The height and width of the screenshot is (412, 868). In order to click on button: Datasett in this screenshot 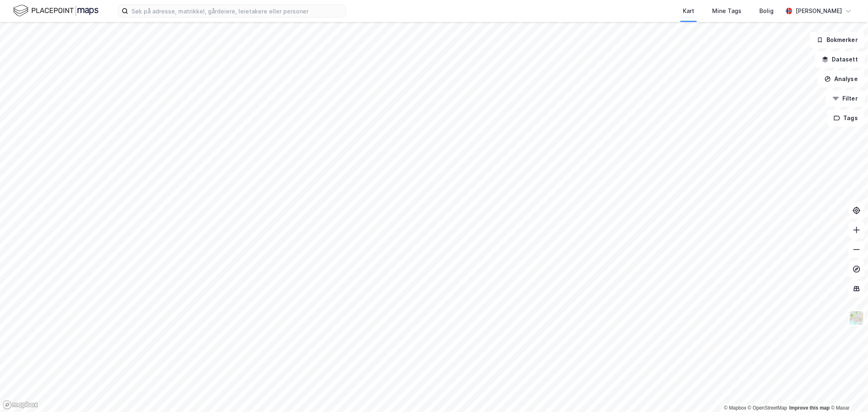, I will do `click(839, 60)`.